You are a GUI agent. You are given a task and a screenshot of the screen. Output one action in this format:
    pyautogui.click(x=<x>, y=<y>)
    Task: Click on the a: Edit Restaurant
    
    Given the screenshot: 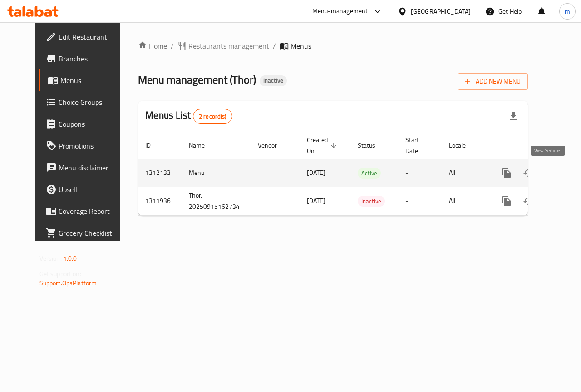 What is the action you would take?
    pyautogui.click(x=85, y=37)
    